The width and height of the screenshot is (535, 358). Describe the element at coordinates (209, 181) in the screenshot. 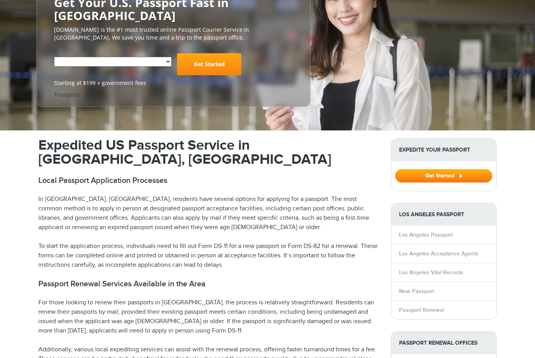

I see `h2: Local Passport Application Processes` at that location.